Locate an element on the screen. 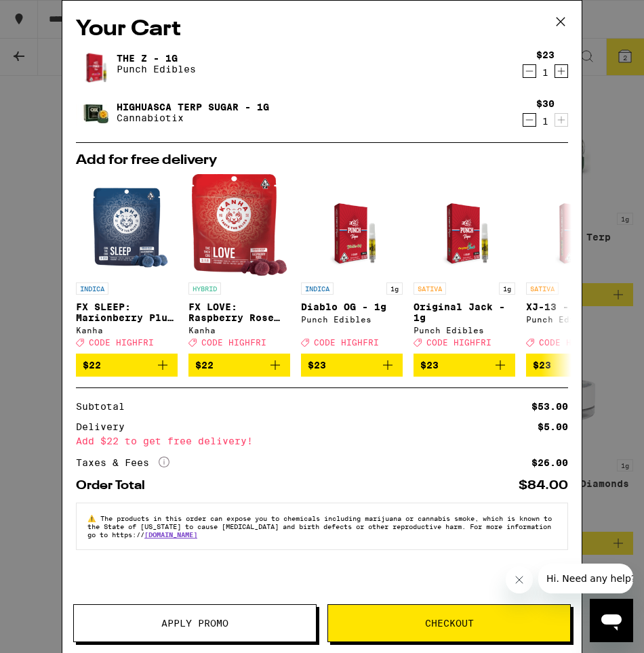 Image resolution: width=644 pixels, height=653 pixels. img: Kanha - FX SLEEP: Marionberry Plum 3:2:1 Gummies is located at coordinates (126, 225).